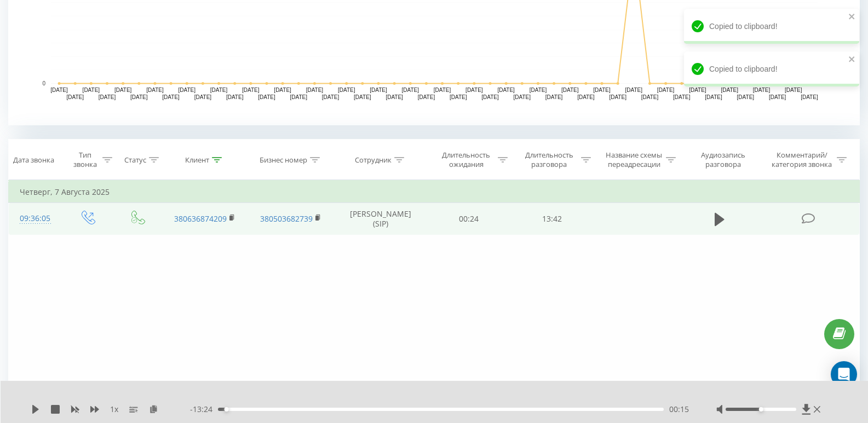 The image size is (868, 423). What do you see at coordinates (135, 160) in the screenshot?
I see `div: Статус` at bounding box center [135, 160].